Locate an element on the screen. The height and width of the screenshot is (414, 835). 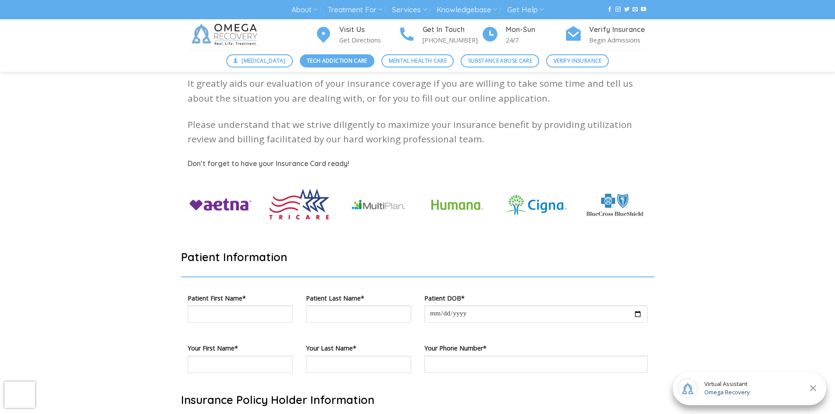
h4: Visit Us is located at coordinates (369, 30).